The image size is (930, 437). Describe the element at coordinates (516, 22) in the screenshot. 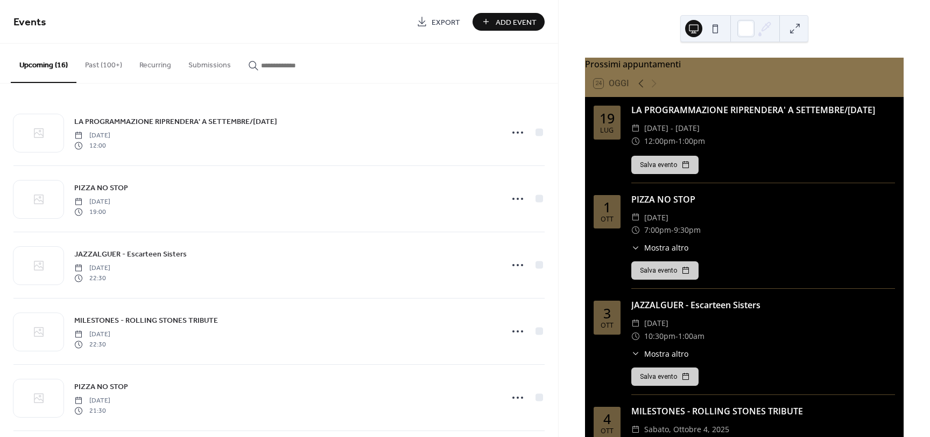

I see `span: Add Event` at that location.